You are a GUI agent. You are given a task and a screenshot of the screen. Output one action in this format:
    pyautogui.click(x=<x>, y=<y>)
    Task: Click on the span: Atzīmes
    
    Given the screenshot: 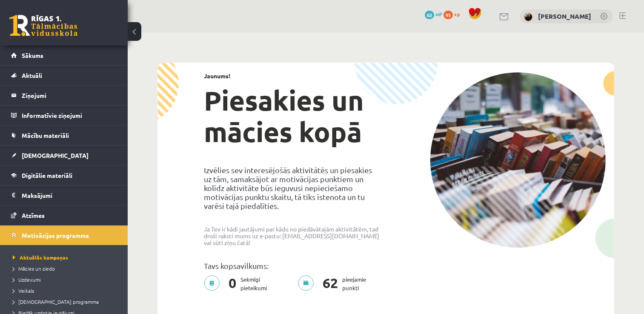 What is the action you would take?
    pyautogui.click(x=33, y=216)
    